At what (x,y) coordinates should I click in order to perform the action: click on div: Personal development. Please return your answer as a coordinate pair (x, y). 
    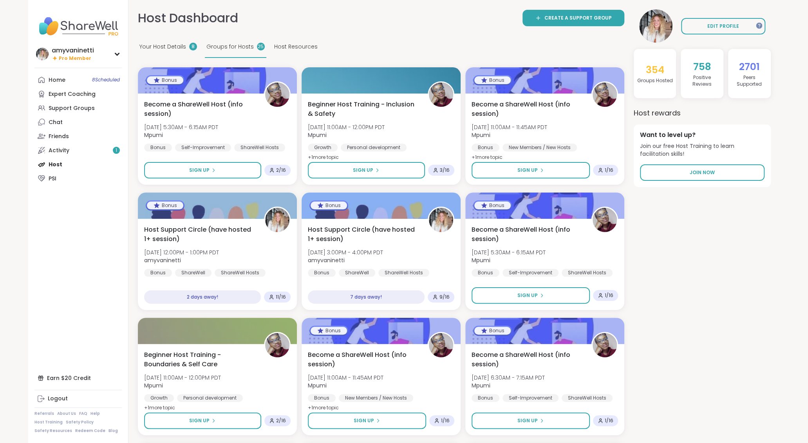
    Looking at the image, I should click on (374, 148).